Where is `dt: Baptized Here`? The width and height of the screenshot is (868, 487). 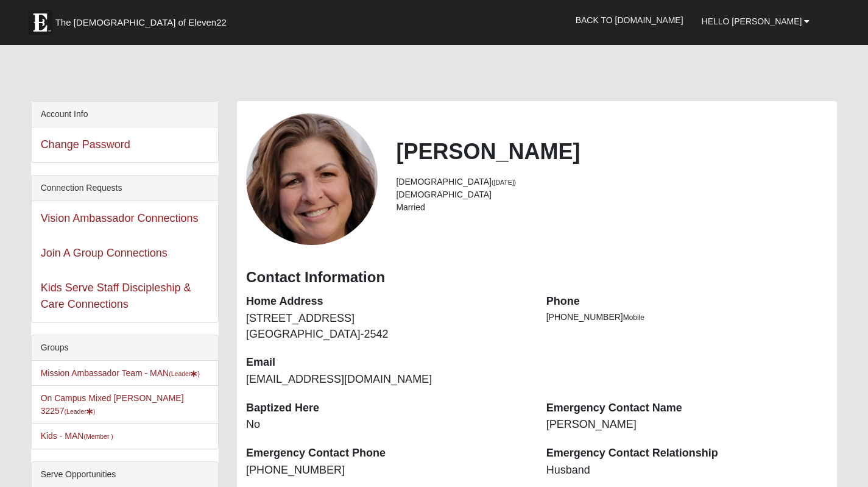
dt: Baptized Here is located at coordinates (387, 408).